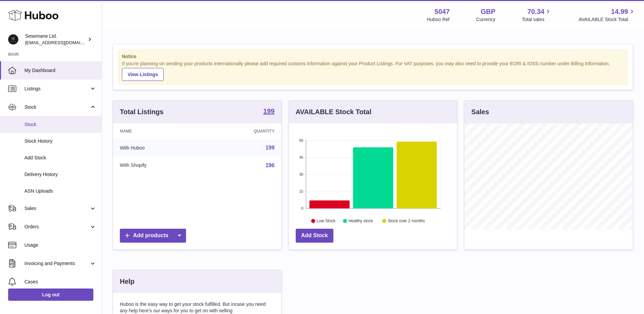  What do you see at coordinates (301, 158) in the screenshot?
I see `text: 45` at bounding box center [301, 158].